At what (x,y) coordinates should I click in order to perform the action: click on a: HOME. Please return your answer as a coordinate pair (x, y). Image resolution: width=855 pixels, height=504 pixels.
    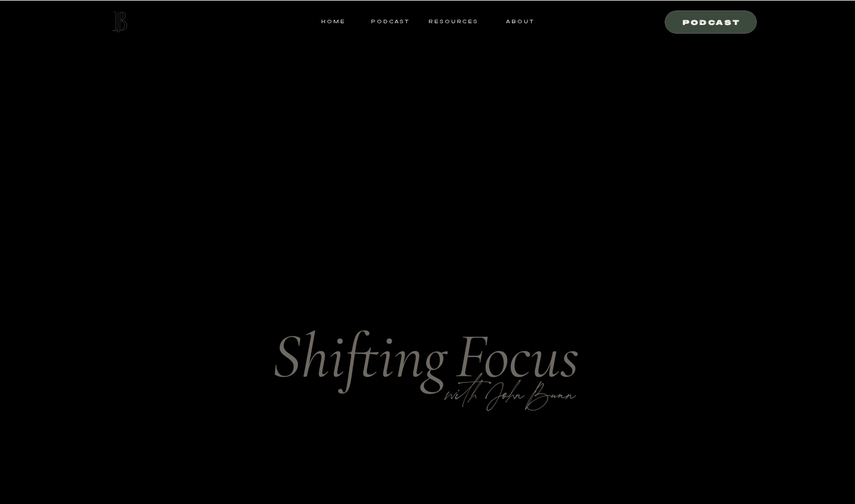
    Looking at the image, I should click on (333, 22).